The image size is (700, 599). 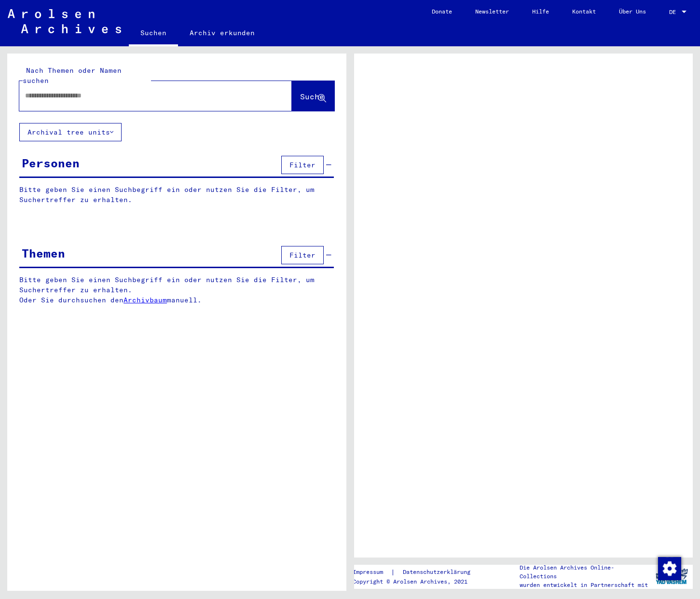 What do you see at coordinates (153, 34) in the screenshot?
I see `a: Suchen` at bounding box center [153, 34].